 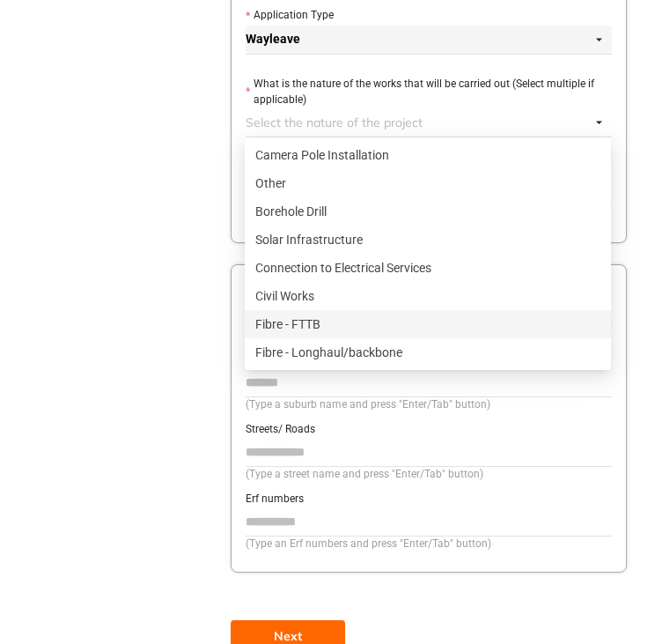 I want to click on div: Connection to Electrical Services, so click(x=428, y=268).